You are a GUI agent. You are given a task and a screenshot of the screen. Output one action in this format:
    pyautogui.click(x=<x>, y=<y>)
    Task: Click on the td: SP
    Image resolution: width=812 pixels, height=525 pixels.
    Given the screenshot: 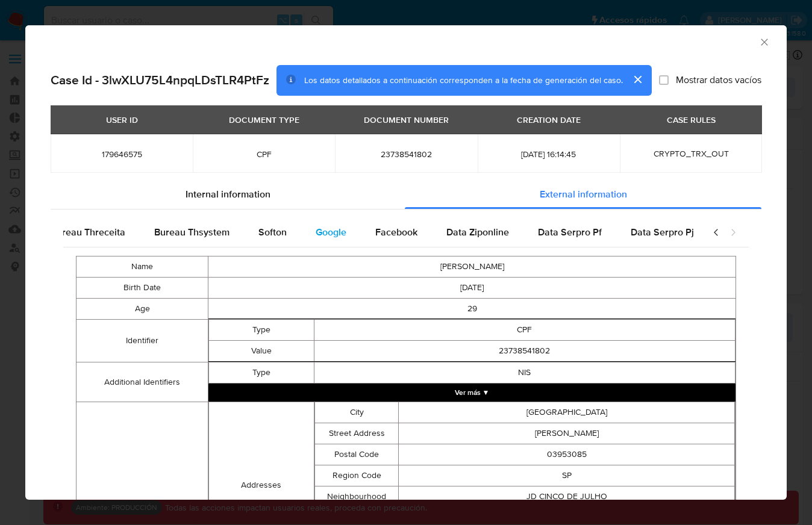 What is the action you would take?
    pyautogui.click(x=567, y=475)
    